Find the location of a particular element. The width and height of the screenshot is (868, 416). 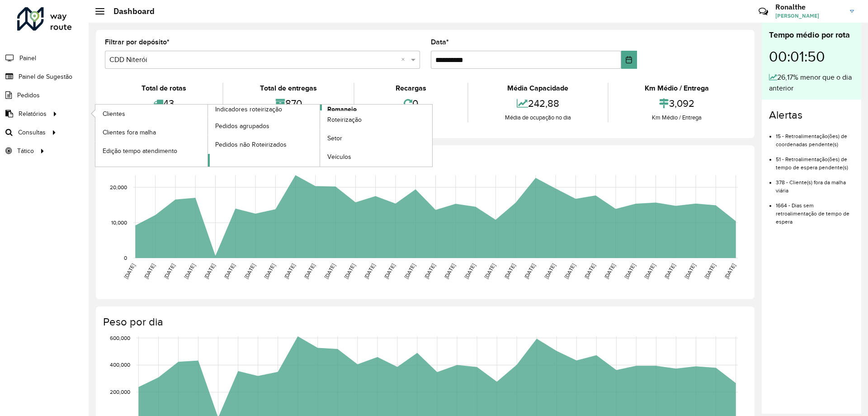

a: Clientes fora malha is located at coordinates (151, 132).